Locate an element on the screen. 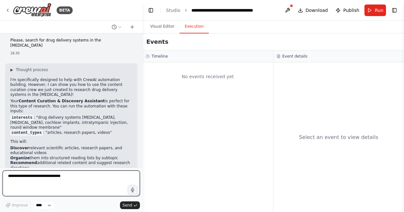 This screenshot has width=404, height=212. li: relevant scientific articles, research papers, and educational videos is located at coordinates (71, 151).